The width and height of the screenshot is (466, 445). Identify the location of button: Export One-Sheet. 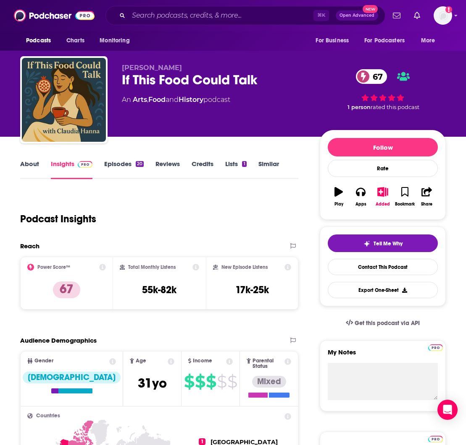
(382, 290).